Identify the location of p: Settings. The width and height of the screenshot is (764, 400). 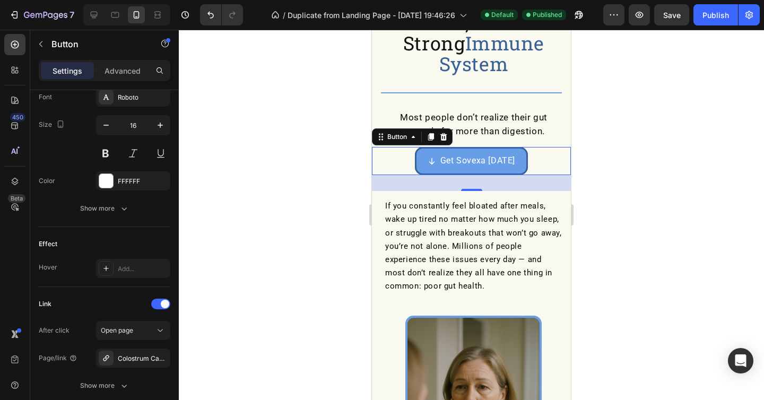
(67, 71).